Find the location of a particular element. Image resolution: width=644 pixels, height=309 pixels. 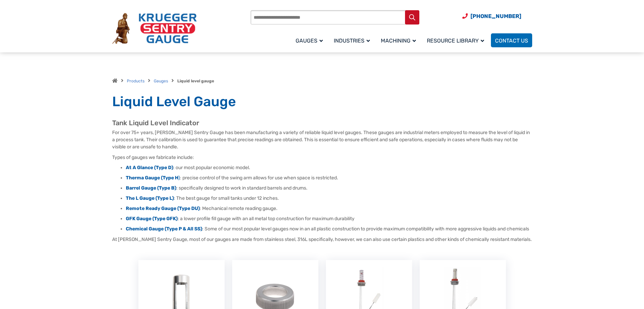

li: : Some of our most popular level gauges now in an all plastic construction to provide maximum com... is located at coordinates (329, 229).